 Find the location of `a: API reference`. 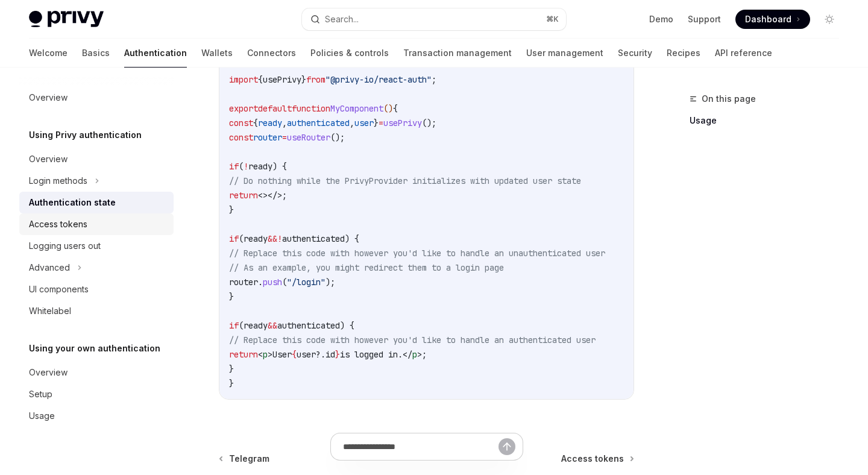

a: API reference is located at coordinates (743, 53).